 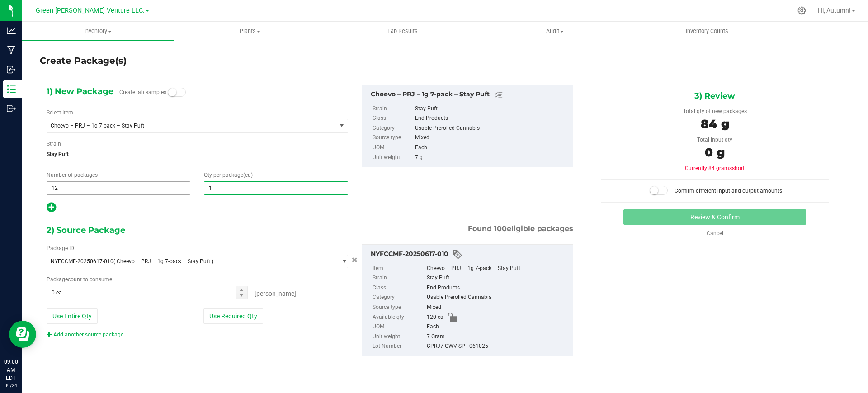 I want to click on span: Inventory Counts, so click(x=707, y=31).